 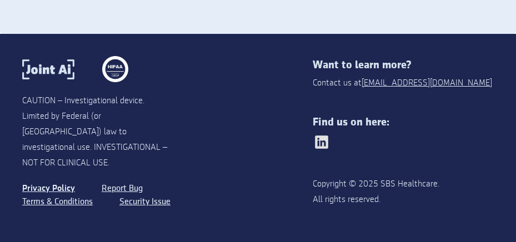 What do you see at coordinates (48, 189) in the screenshot?
I see `a: Privacy Policy` at bounding box center [48, 189].